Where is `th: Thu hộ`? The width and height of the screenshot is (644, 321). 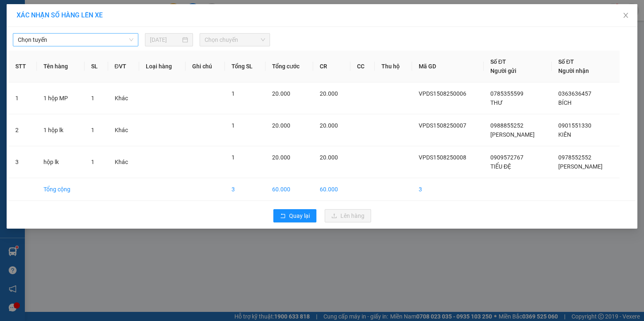
th: Thu hộ is located at coordinates (393, 66).